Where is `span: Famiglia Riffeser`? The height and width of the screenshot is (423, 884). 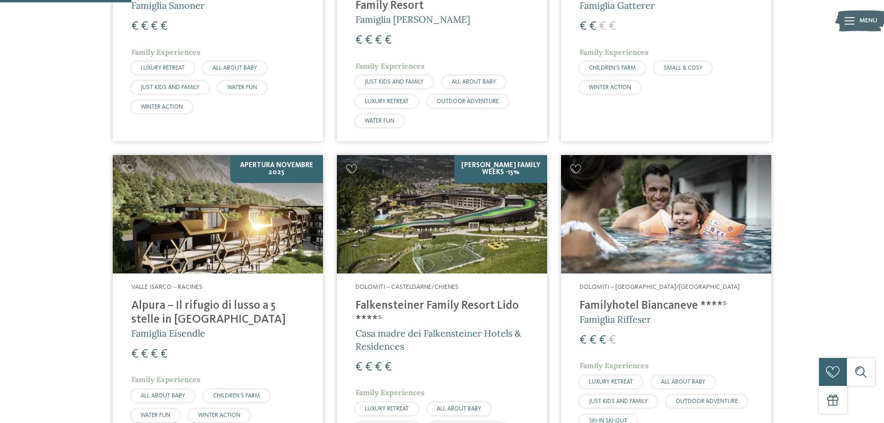
span: Famiglia Riffeser is located at coordinates (616, 319).